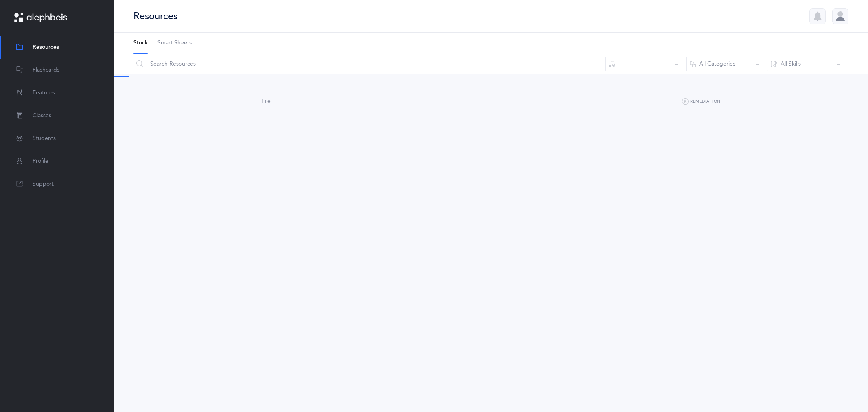 Image resolution: width=868 pixels, height=412 pixels. Describe the element at coordinates (369, 64) in the screenshot. I see `input: Search Resources` at that location.